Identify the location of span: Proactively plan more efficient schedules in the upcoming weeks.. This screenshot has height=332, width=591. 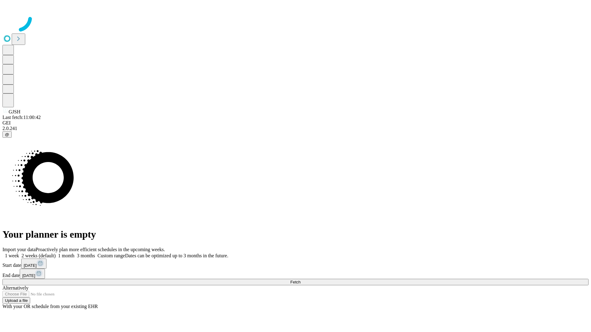
(100, 250).